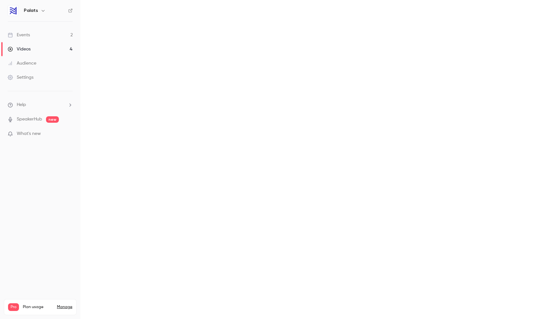 The width and height of the screenshot is (550, 319). Describe the element at coordinates (38, 307) in the screenshot. I see `span: Plan usage` at that location.